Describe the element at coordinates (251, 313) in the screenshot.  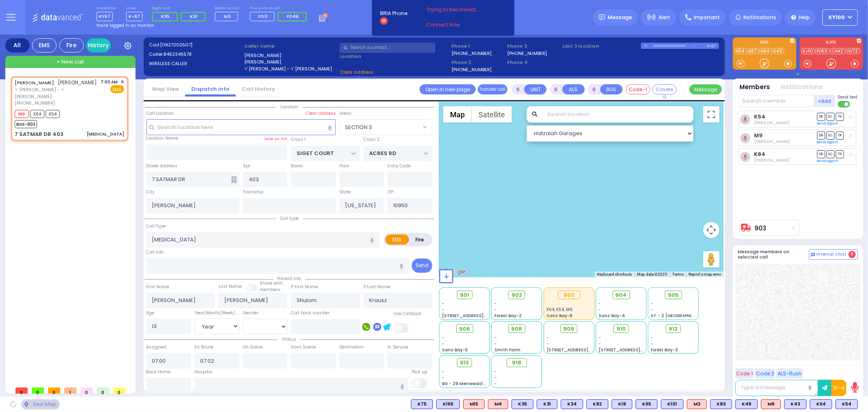
I see `label: Gender` at that location.